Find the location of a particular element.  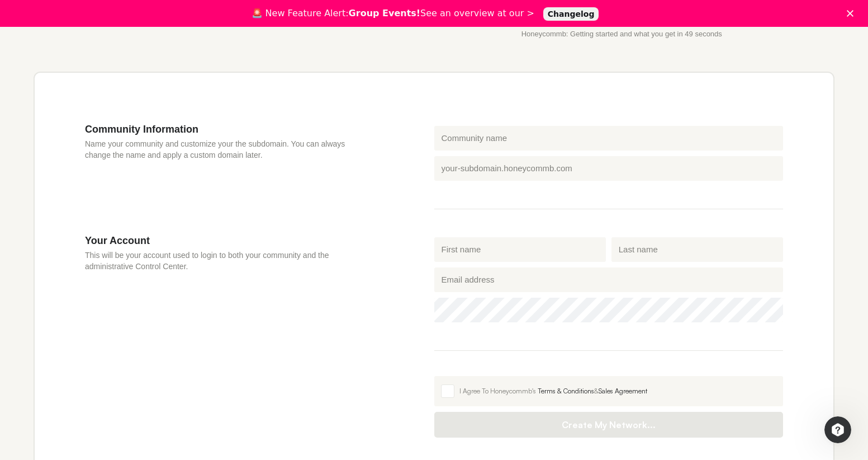

input: Email address is located at coordinates (608, 280).